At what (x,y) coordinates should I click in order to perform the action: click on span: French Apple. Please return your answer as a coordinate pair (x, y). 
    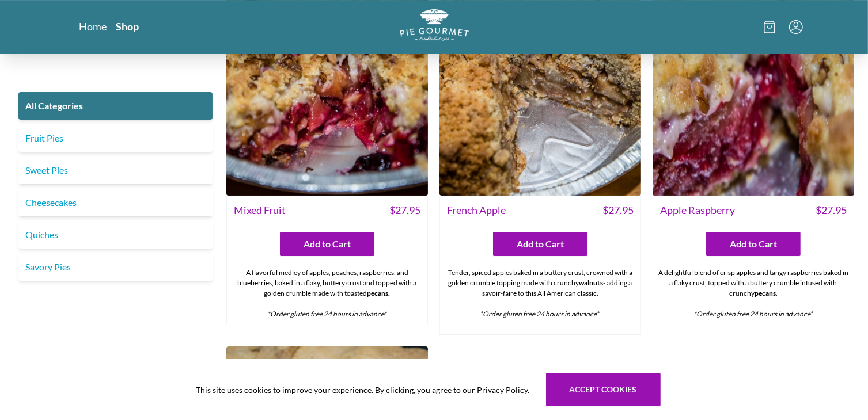
    Looking at the image, I should click on (477, 210).